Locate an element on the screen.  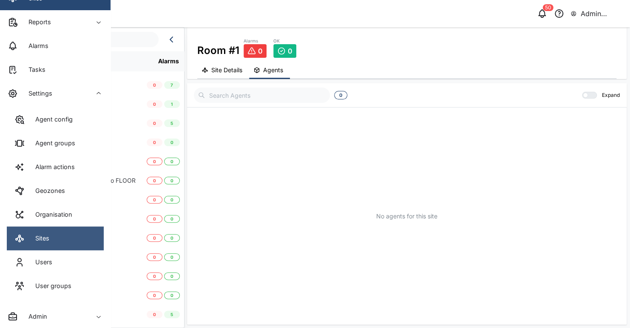
div: 50 is located at coordinates (548, 8).